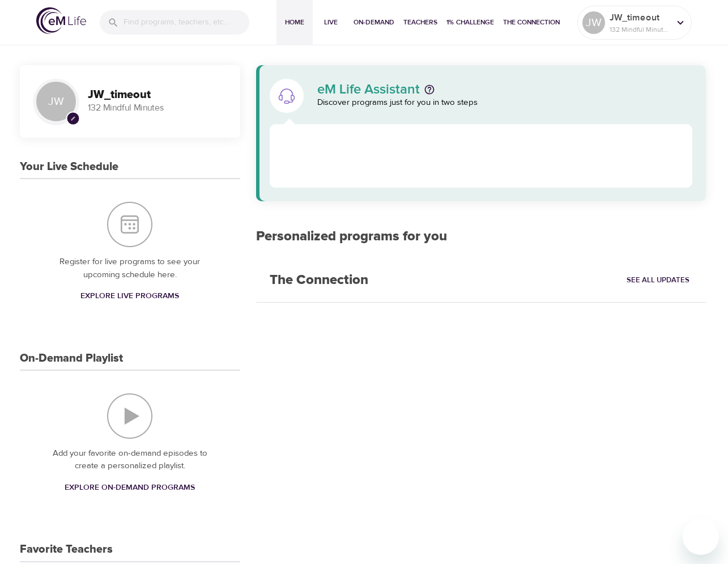  Describe the element at coordinates (130, 268) in the screenshot. I see `p: Register for live programs to see your upcoming schedule here.` at that location.